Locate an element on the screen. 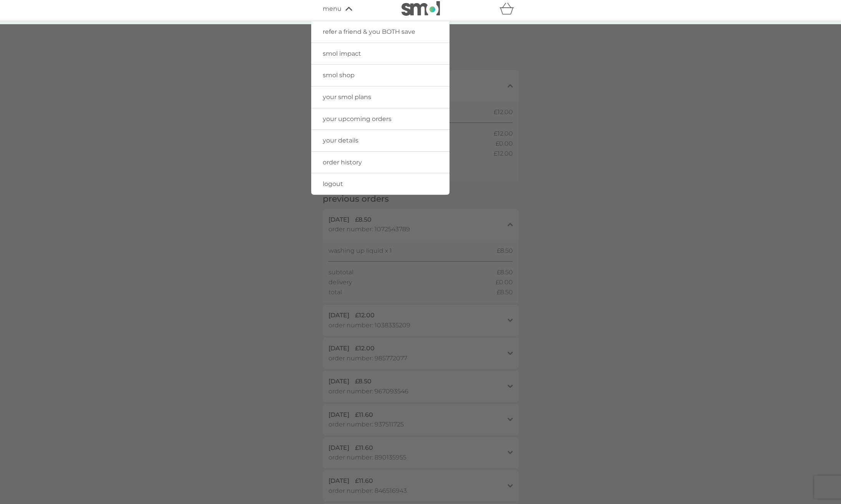 Image resolution: width=841 pixels, height=504 pixels. img: smol is located at coordinates (420, 8).